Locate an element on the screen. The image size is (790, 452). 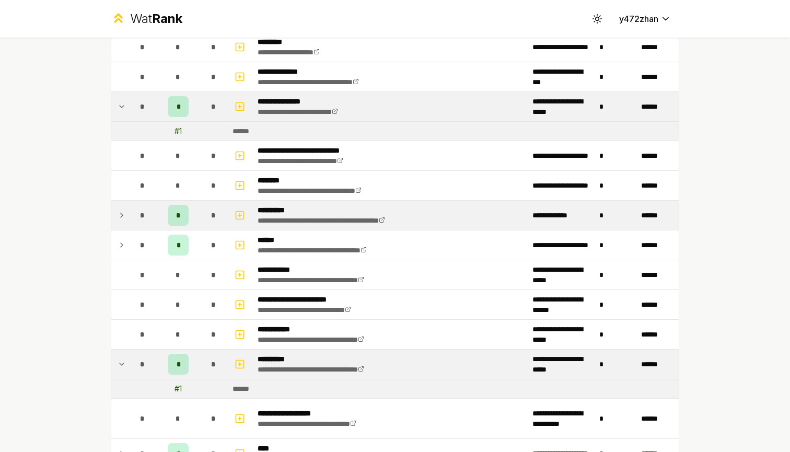
span: y472zhan is located at coordinates (638, 19).